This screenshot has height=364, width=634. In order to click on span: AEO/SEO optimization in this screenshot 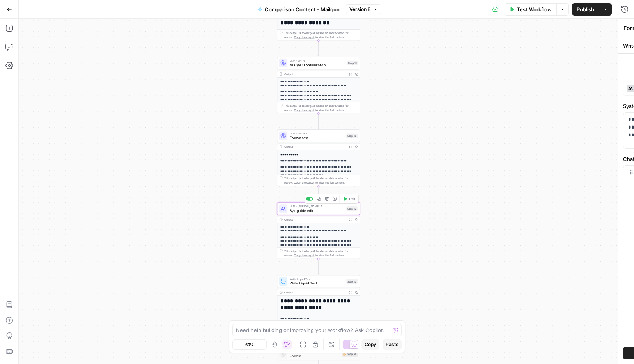, I will do `click(317, 65)`.